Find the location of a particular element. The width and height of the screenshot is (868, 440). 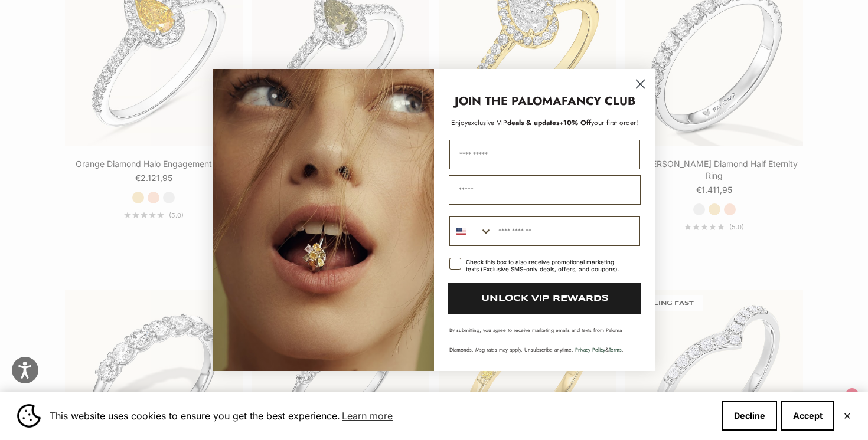

span: 10% Off is located at coordinates (577, 123).